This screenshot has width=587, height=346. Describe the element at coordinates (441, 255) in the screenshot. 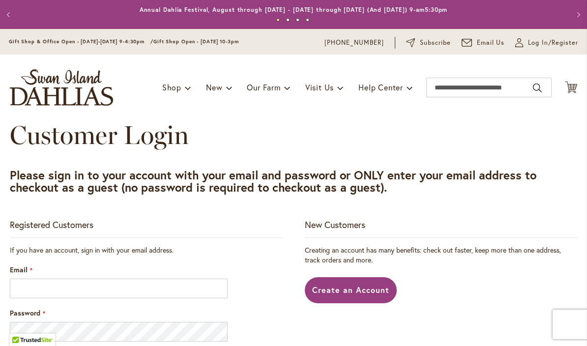

I see `p: Creating an account has many benefits: check out faster, keep more than one address, track orders...` at that location.